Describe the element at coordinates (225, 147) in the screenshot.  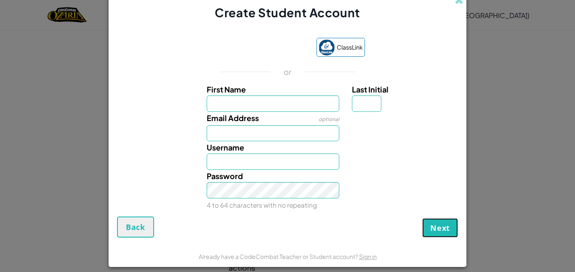
I see `span: Username` at that location.